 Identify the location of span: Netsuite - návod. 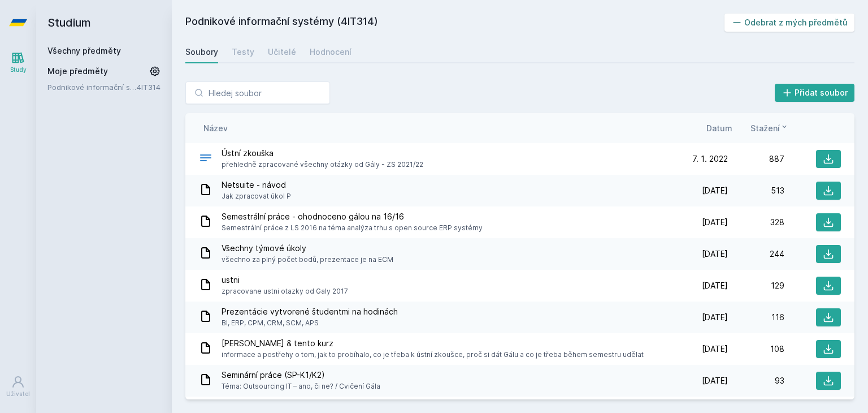
(256, 185).